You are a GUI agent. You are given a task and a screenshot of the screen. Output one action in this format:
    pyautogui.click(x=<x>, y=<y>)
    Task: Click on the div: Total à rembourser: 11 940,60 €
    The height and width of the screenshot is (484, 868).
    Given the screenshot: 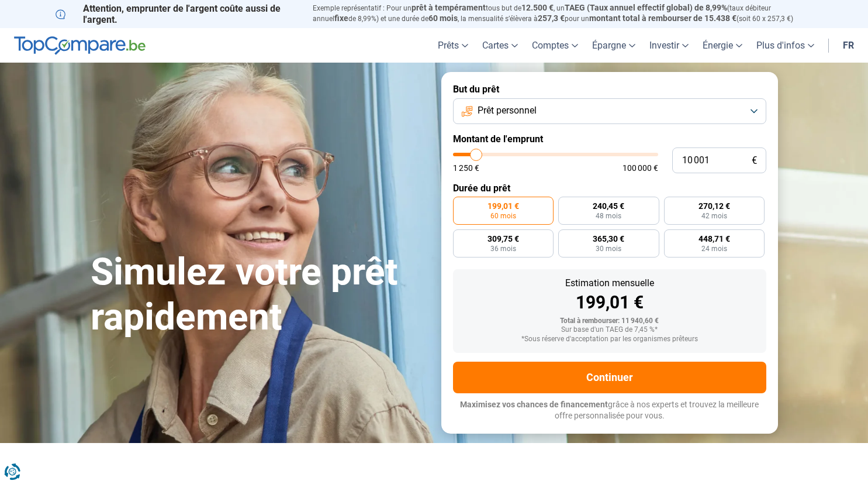 What is the action you would take?
    pyautogui.click(x=610, y=322)
    